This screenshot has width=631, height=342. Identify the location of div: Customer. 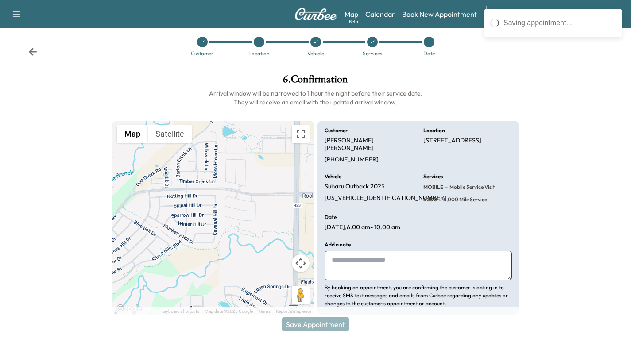
(202, 54).